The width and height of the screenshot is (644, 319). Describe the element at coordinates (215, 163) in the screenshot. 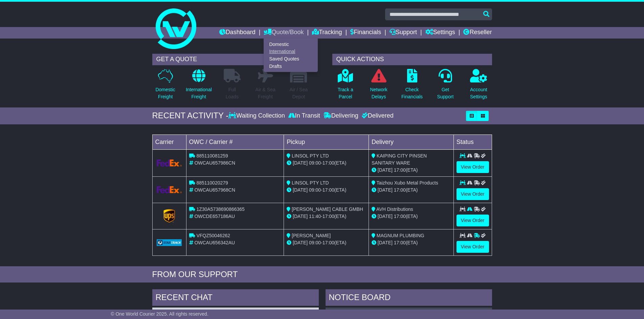

I see `span: OWCAU657986CN` at that location.